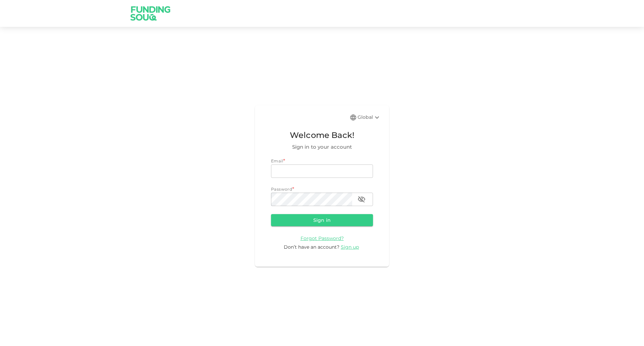 Image resolution: width=644 pixels, height=346 pixels. I want to click on div: email, so click(322, 171).